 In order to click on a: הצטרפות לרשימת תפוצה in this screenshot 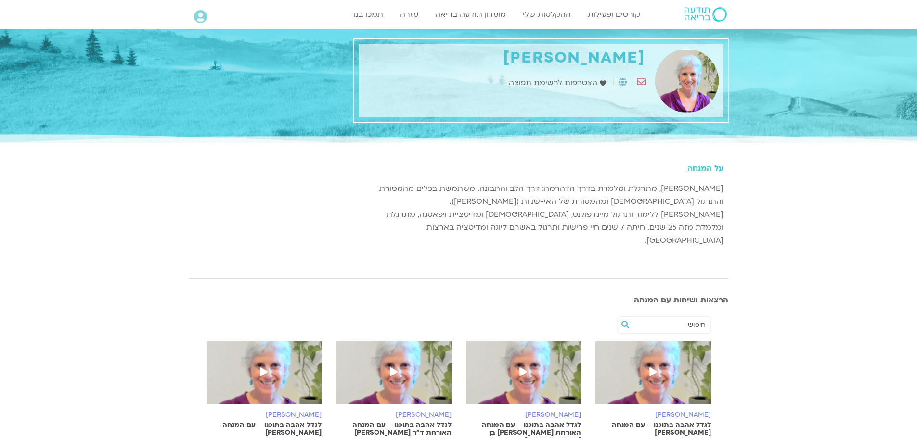, I will do `click(558, 83)`.